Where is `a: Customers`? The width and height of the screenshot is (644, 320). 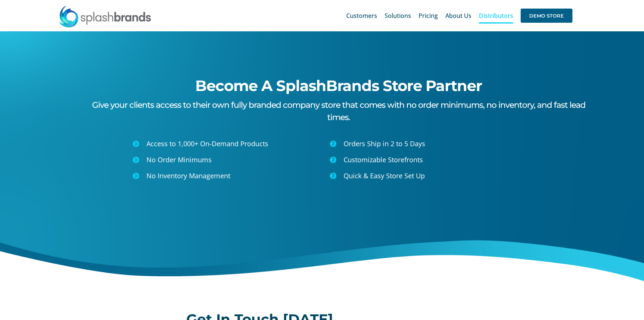
a: Customers is located at coordinates (362, 16).